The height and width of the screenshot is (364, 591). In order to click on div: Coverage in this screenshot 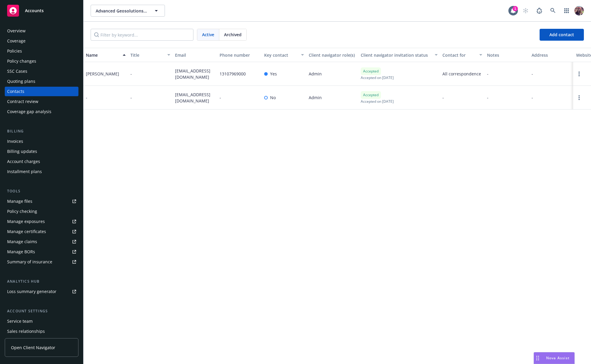, I will do `click(16, 41)`.